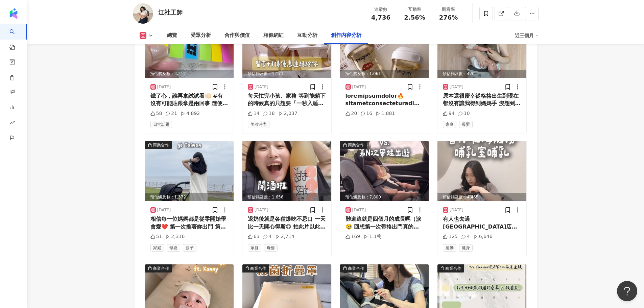 This screenshot has height=308, width=644. Describe the element at coordinates (189, 171) in the screenshot. I see `div: post-image商業合作預估觸及數：1,372` at that location.